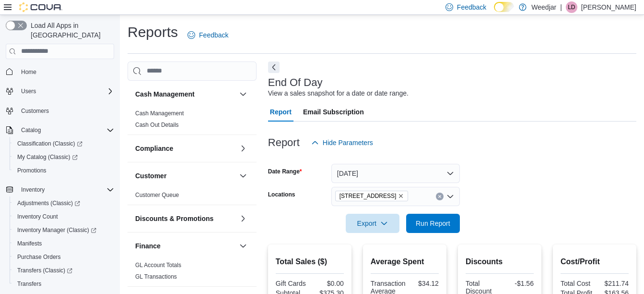 This screenshot has height=294, width=644. What do you see at coordinates (29, 243) in the screenshot?
I see `a: Manifests` at bounding box center [29, 243].